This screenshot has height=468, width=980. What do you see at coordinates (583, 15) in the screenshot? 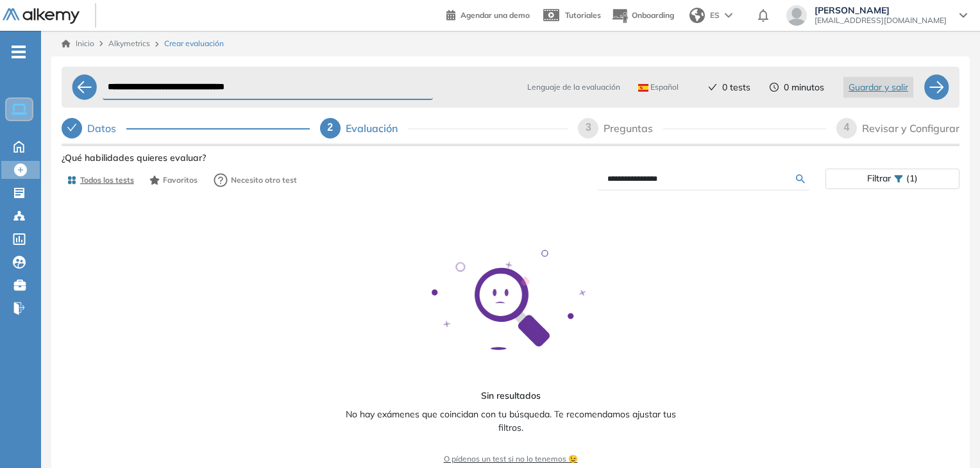
I see `span: Tutoriales` at bounding box center [583, 15].